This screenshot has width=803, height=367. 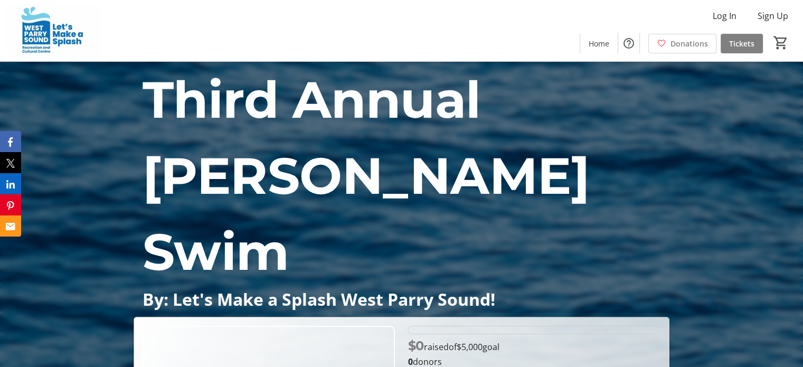 I want to click on button: Cart, so click(x=780, y=43).